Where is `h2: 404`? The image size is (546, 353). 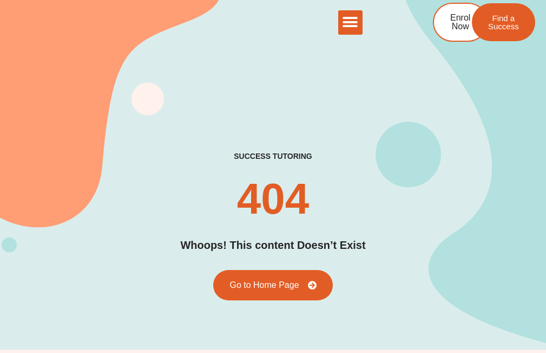 h2: 404 is located at coordinates (273, 199).